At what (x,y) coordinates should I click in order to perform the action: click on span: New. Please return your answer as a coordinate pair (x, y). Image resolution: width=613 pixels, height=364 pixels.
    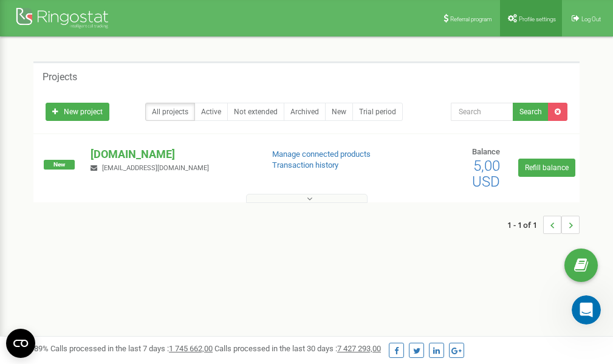
    Looking at the image, I should click on (59, 165).